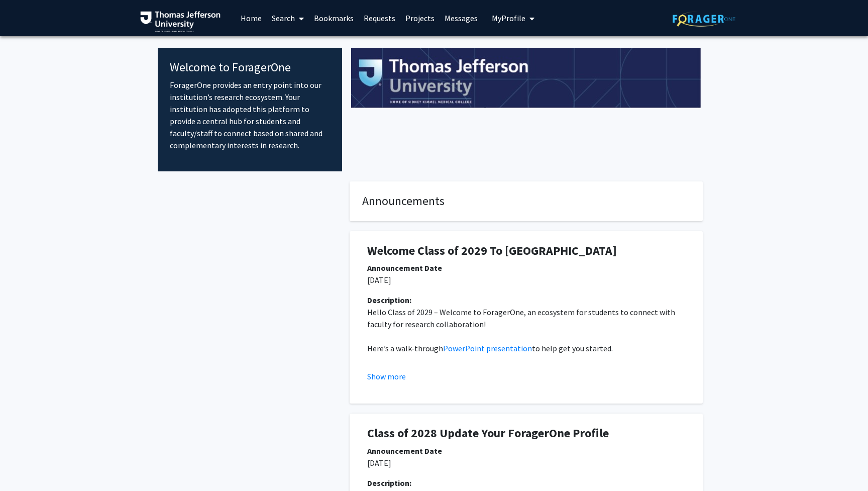 This screenshot has width=868, height=491. I want to click on img: Thomas Jefferson University Logo, so click(180, 22).